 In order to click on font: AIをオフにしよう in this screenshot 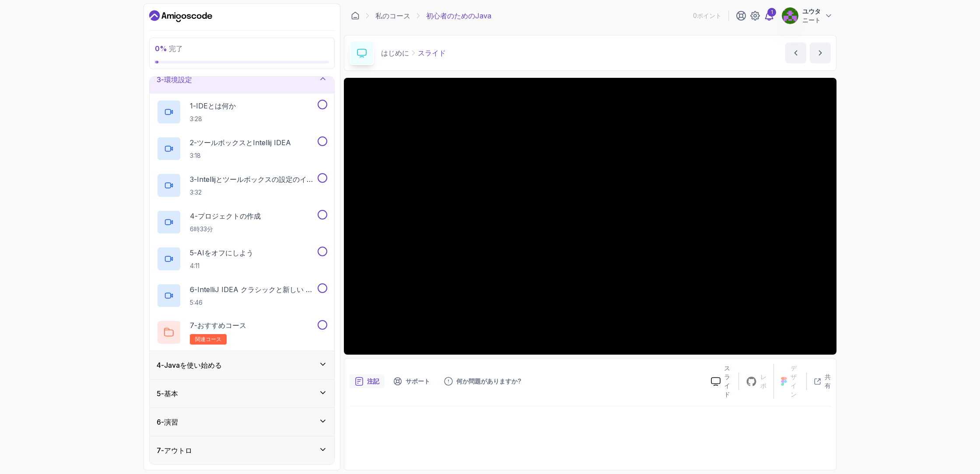, I will do `click(224, 252)`.